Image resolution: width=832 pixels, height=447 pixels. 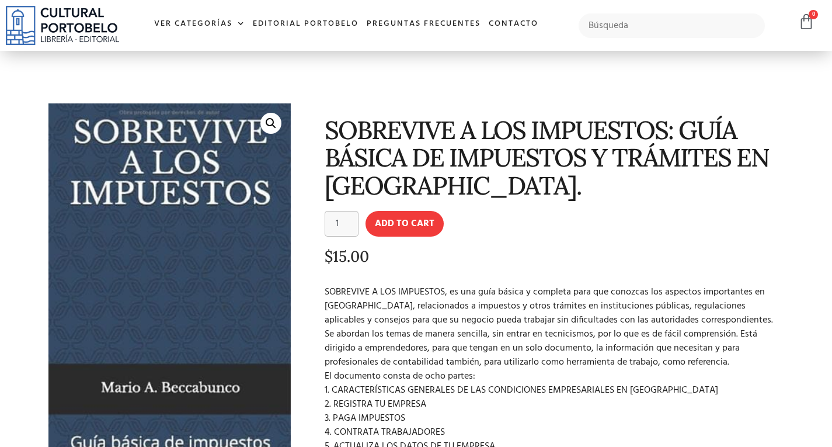 I want to click on button: Add to cart, so click(x=405, y=224).